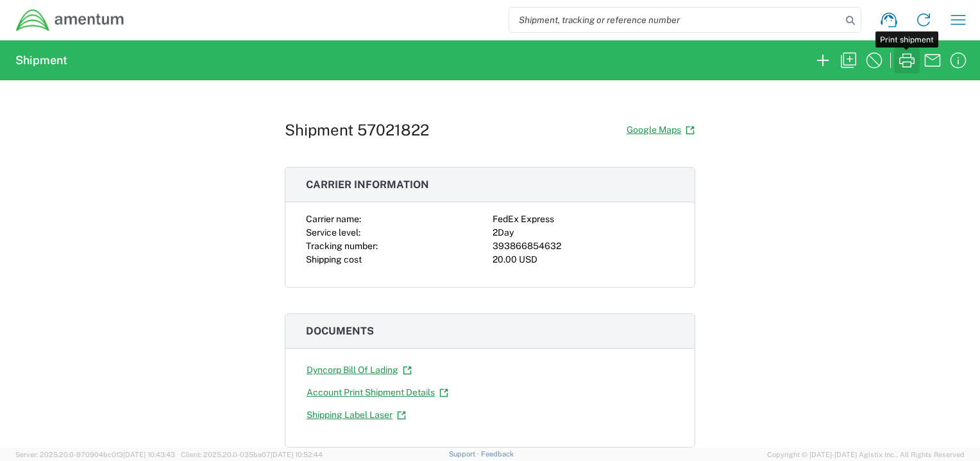 This screenshot has width=980, height=461. I want to click on div: 2Day, so click(583, 232).